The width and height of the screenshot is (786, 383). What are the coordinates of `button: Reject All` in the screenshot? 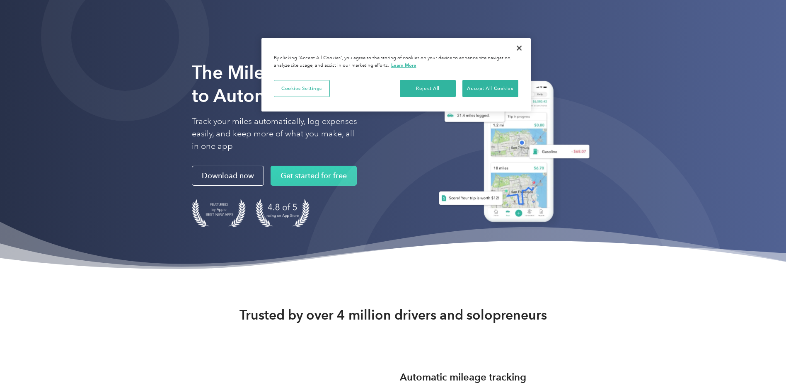 It's located at (428, 89).